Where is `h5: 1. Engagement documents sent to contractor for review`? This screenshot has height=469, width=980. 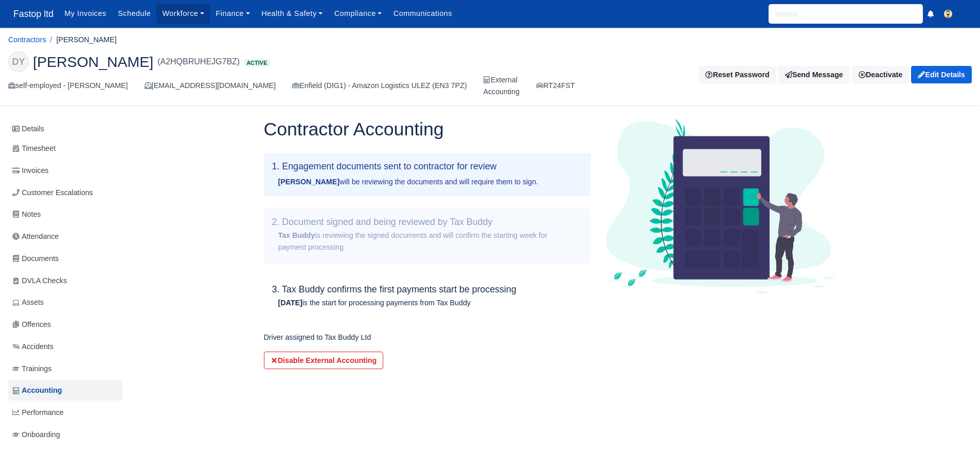
h5: 1. Engagement documents sent to contractor for review is located at coordinates (427, 166).